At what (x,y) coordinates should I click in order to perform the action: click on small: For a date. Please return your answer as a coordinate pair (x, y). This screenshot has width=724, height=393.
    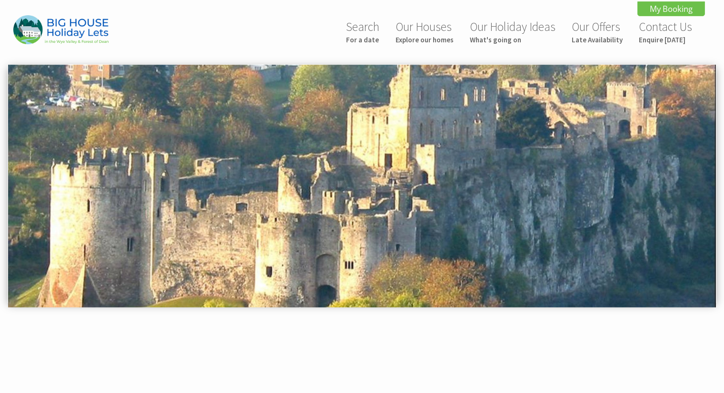
    Looking at the image, I should click on (363, 40).